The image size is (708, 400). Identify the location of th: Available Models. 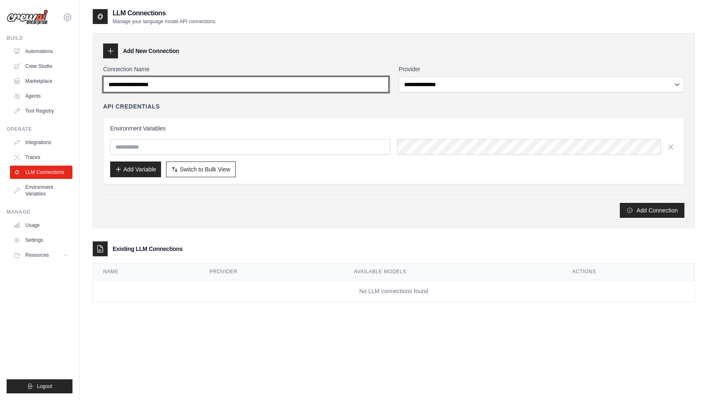
(453, 271).